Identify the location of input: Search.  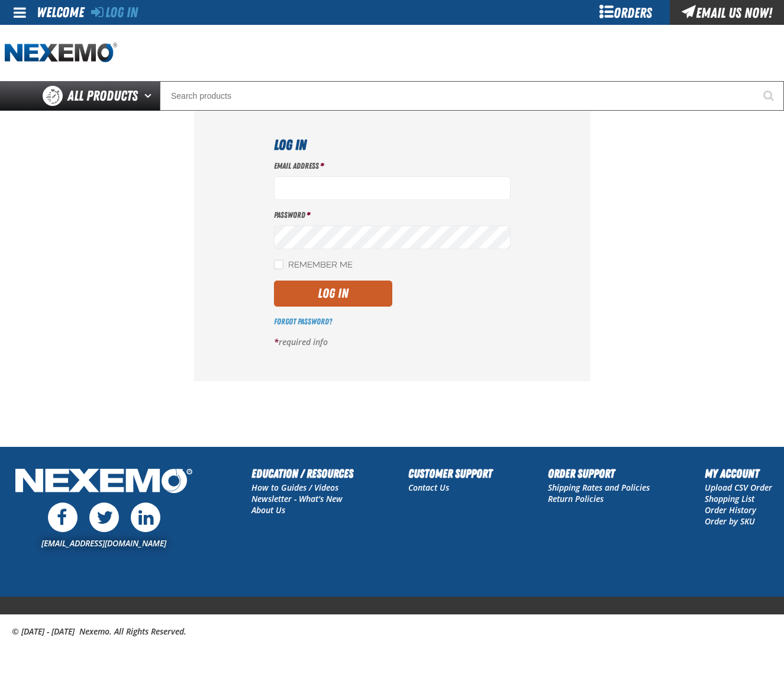
(472, 96).